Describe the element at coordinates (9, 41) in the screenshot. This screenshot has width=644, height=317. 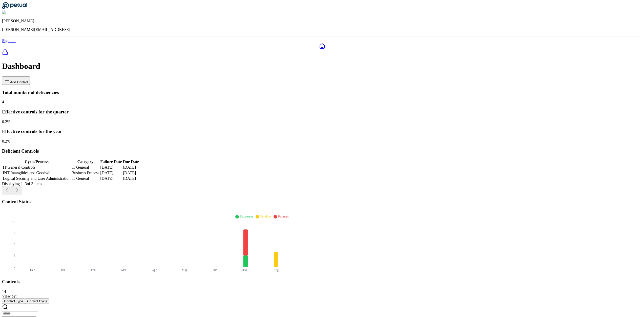
I see `a: Sign out` at that location.